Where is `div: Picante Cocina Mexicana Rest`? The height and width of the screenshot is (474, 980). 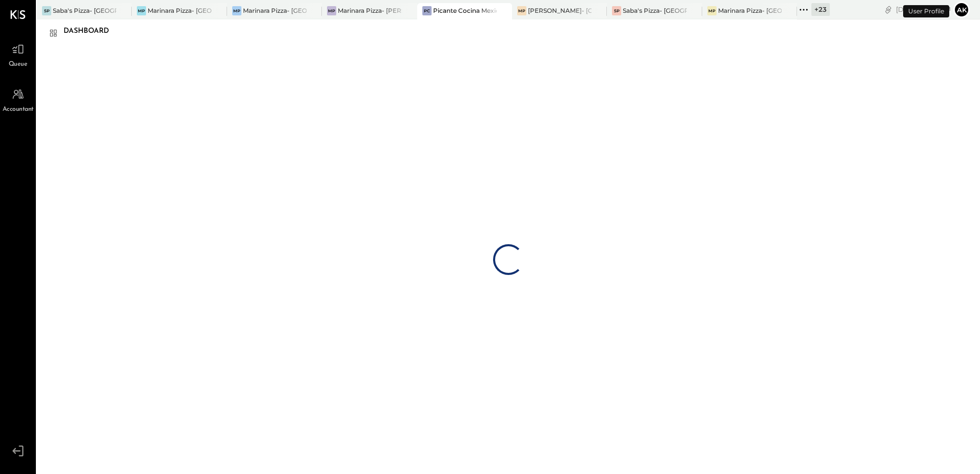
div: Picante Cocina Mexicana Rest is located at coordinates (465, 10).